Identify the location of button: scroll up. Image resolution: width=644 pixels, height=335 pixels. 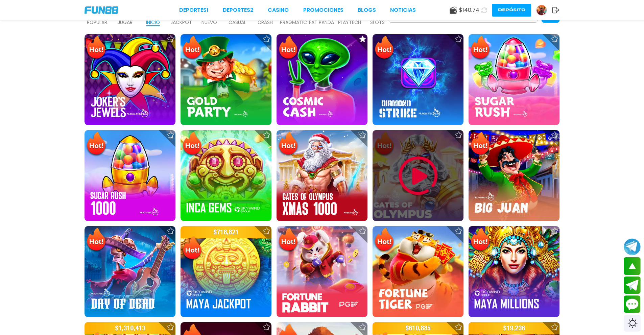
(632, 266).